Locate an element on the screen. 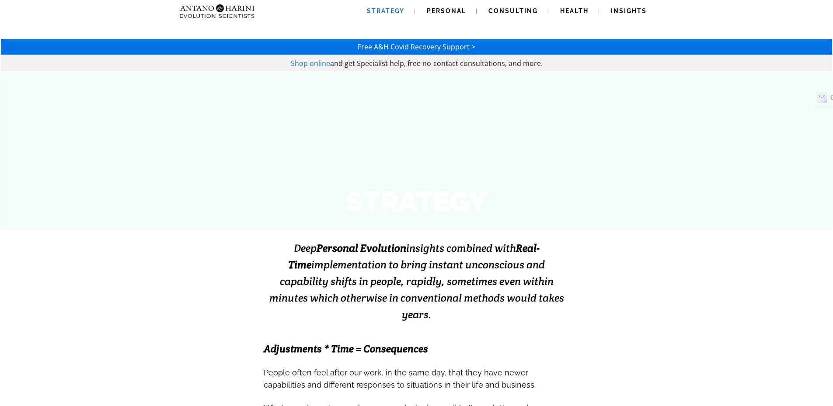 Image resolution: width=833 pixels, height=406 pixels. span: Consulting is located at coordinates (513, 11).